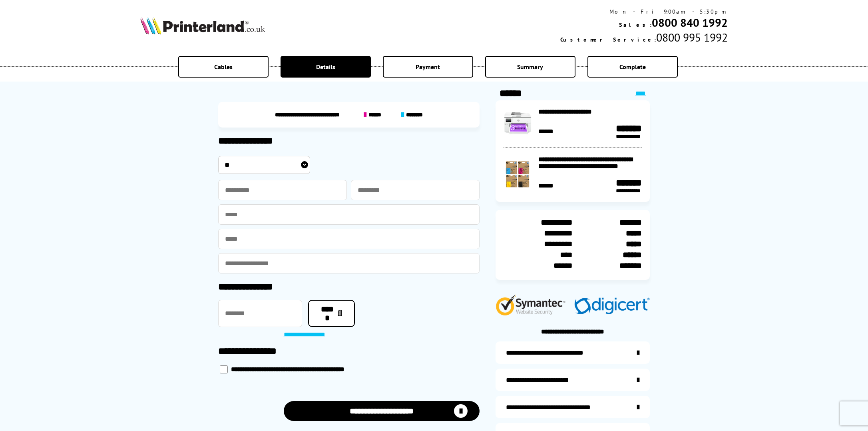  Describe the element at coordinates (690, 22) in the screenshot. I see `a: 0800 840 1992` at that location.